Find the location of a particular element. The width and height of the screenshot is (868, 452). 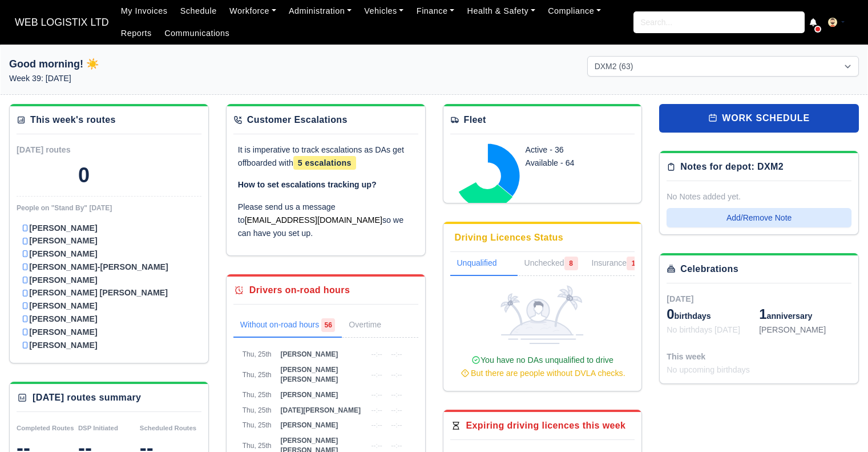

a: Reports is located at coordinates (136, 33).